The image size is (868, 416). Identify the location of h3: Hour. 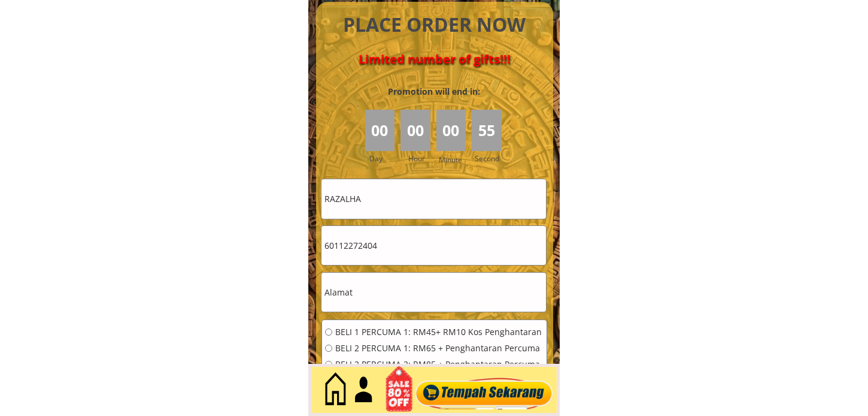
(421, 158).